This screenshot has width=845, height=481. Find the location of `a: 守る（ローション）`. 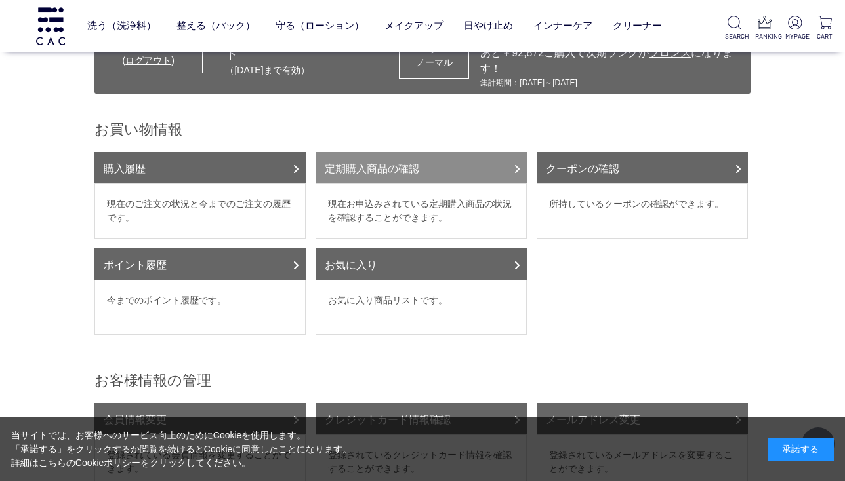

a: 守る（ローション） is located at coordinates (319, 26).